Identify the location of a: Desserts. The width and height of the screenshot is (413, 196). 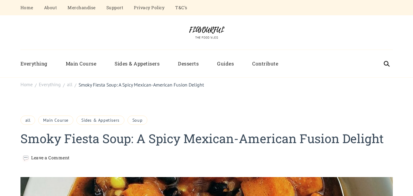
(188, 64).